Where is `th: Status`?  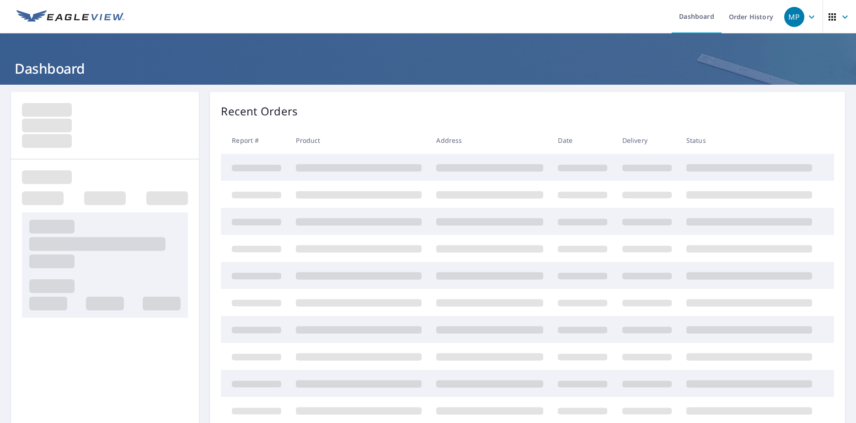
th: Status is located at coordinates (749, 140).